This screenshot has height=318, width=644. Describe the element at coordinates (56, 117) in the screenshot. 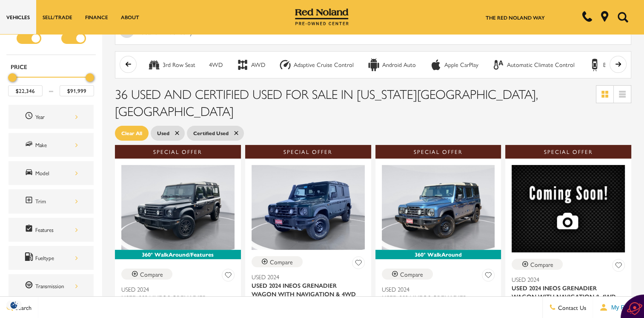

I see `div: Year` at that location.